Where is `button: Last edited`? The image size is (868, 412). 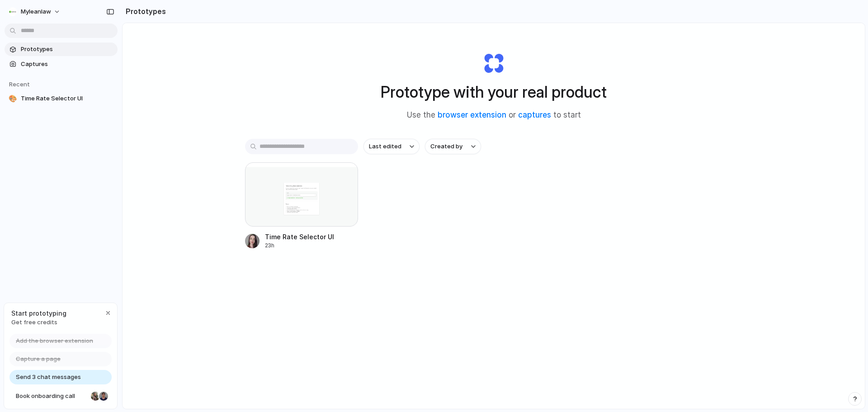 button: Last edited is located at coordinates (392, 147).